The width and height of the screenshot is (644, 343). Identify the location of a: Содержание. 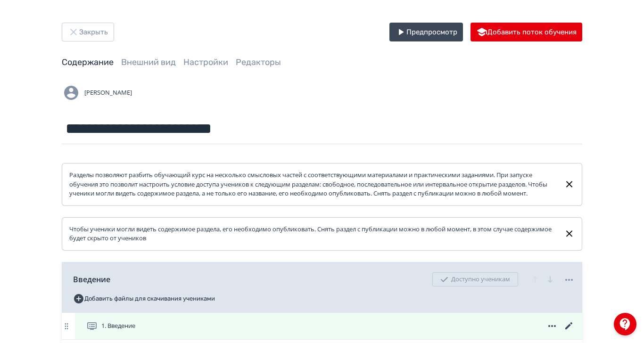
(88, 62).